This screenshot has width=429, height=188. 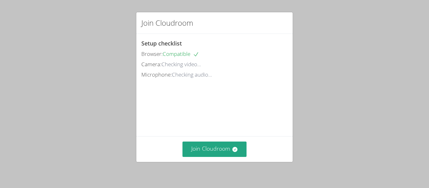 What do you see at coordinates (181, 54) in the screenshot?
I see `span: Compatible` at bounding box center [181, 54].